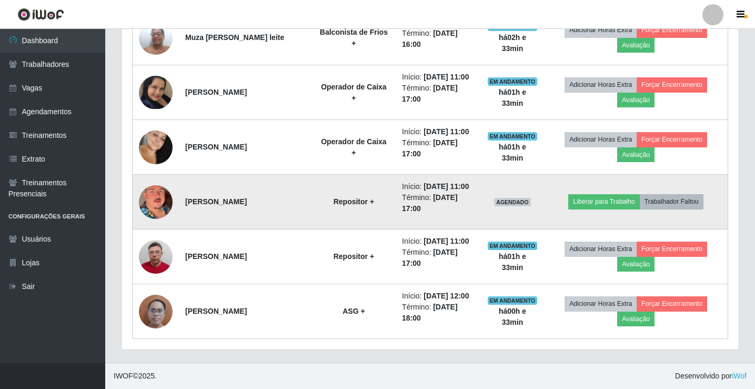 The image size is (755, 389). Describe the element at coordinates (671, 201) in the screenshot. I see `button: Trabalhador Faltou` at that location.